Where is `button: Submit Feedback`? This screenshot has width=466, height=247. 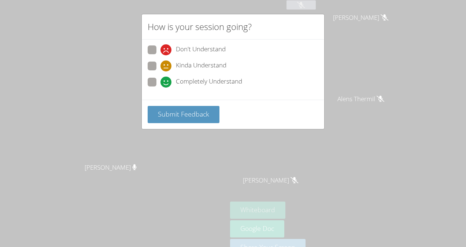
button: Submit Feedback is located at coordinates (184, 114).